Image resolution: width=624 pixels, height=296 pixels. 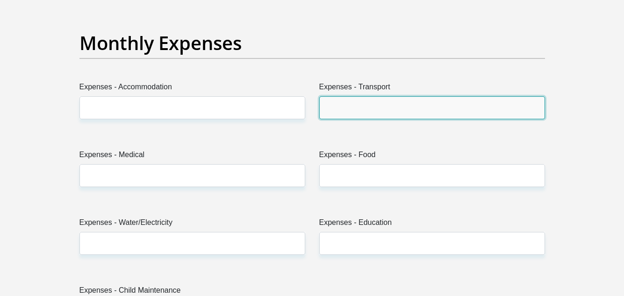 I want to click on label: Expenses - Accommodation, so click(x=192, y=89).